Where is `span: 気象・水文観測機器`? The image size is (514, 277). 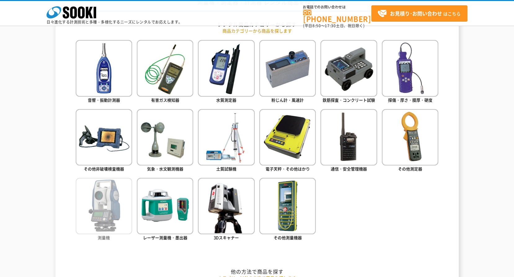 span: 気象・水文観測機器 is located at coordinates (165, 169).